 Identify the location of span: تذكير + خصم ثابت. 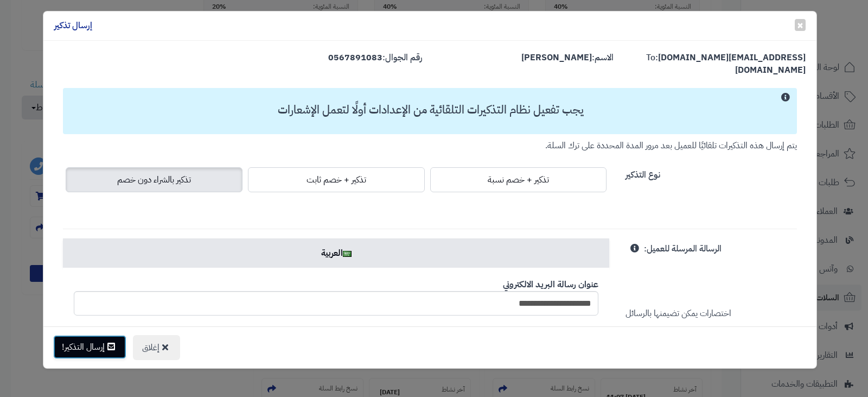
(336, 179).